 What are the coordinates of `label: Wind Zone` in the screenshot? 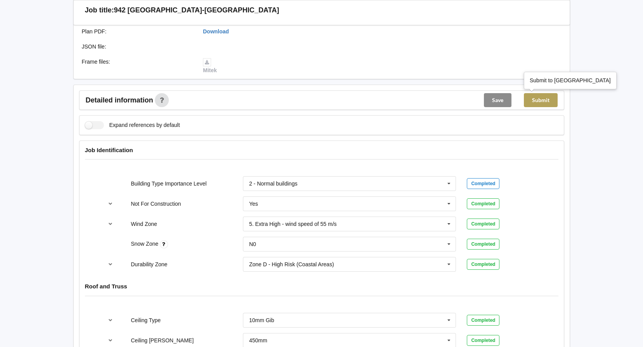 It's located at (144, 224).